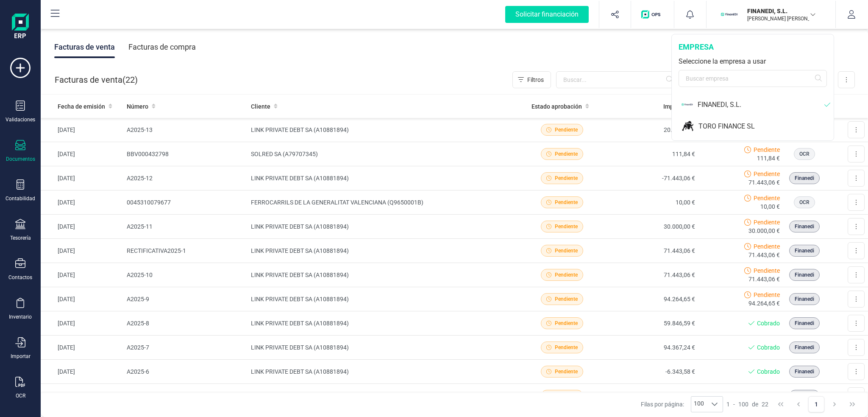 Image resolution: width=868 pixels, height=417 pixels. Describe the element at coordinates (816, 404) in the screenshot. I see `button: Page 1` at that location.